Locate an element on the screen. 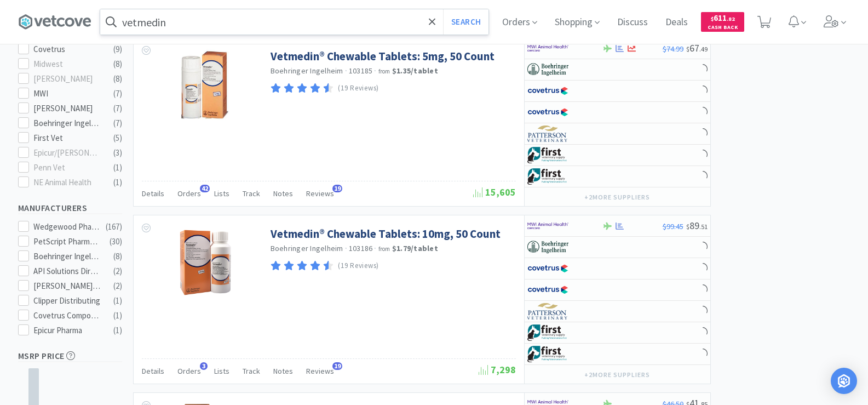  button: Search is located at coordinates (466, 22).